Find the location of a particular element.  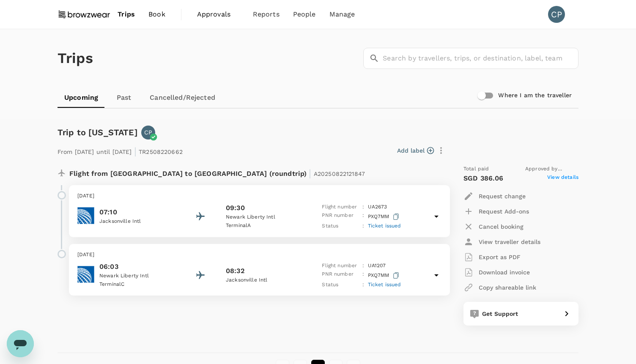

input: Search by travellers, trips, or destination, label, team is located at coordinates (480, 59).